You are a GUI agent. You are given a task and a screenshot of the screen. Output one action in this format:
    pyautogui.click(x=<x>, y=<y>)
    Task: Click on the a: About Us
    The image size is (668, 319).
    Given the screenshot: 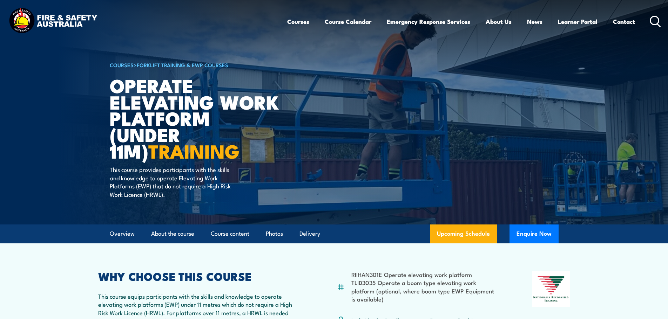 What is the action you would take?
    pyautogui.click(x=498, y=21)
    